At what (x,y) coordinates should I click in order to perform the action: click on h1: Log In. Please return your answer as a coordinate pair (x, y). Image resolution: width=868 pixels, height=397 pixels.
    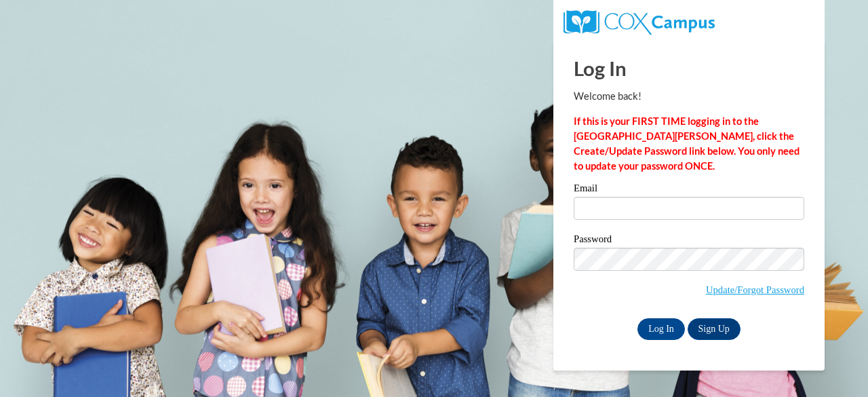
    Looking at the image, I should click on (689, 68).